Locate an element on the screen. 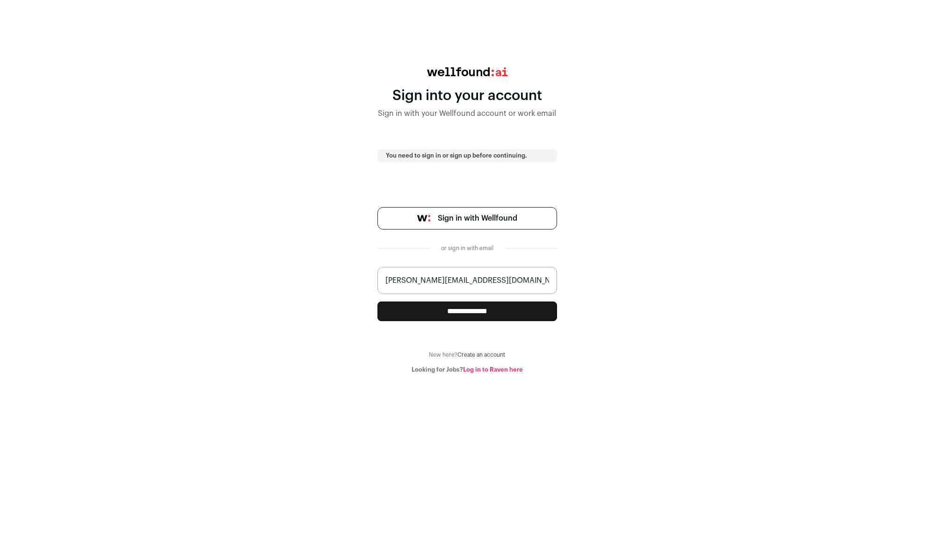 Image resolution: width=934 pixels, height=560 pixels. a: Create an account is located at coordinates (481, 355).